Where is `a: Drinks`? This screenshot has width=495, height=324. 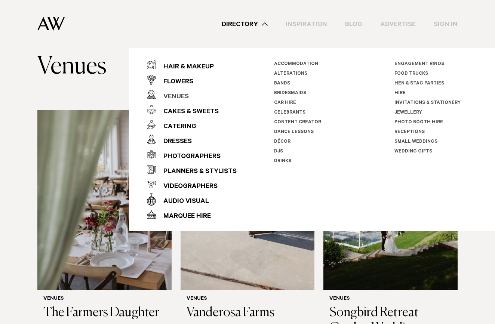 a: Drinks is located at coordinates (282, 161).